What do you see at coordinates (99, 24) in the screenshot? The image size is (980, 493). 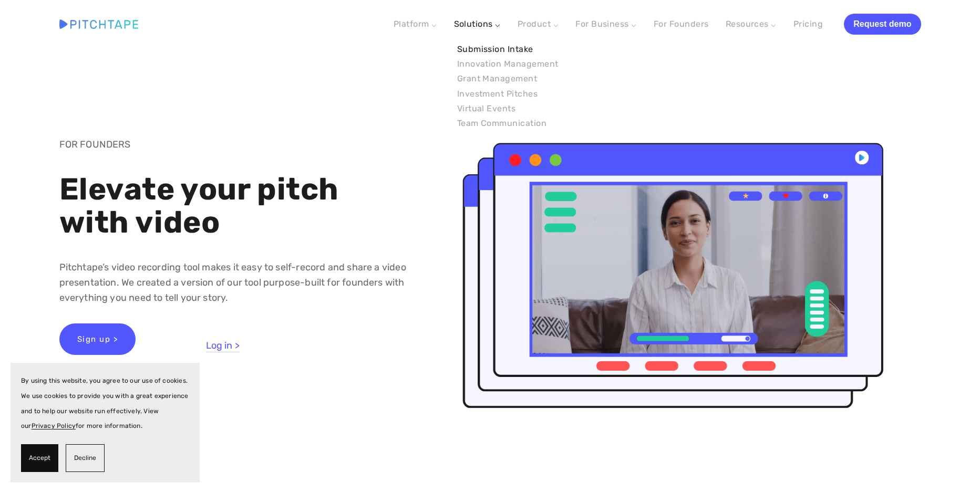 I see `img: Pitchtape | Video Submission Management Software` at bounding box center [99, 24].